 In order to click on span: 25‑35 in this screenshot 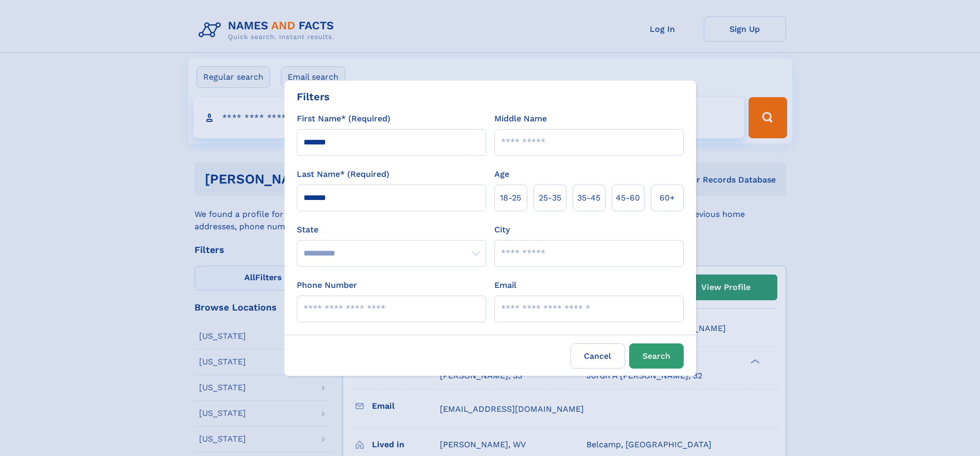, I will do `click(550, 198)`.